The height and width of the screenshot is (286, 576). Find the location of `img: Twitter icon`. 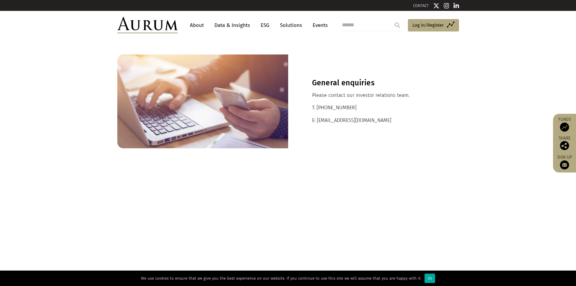

img: Twitter icon is located at coordinates (436, 6).